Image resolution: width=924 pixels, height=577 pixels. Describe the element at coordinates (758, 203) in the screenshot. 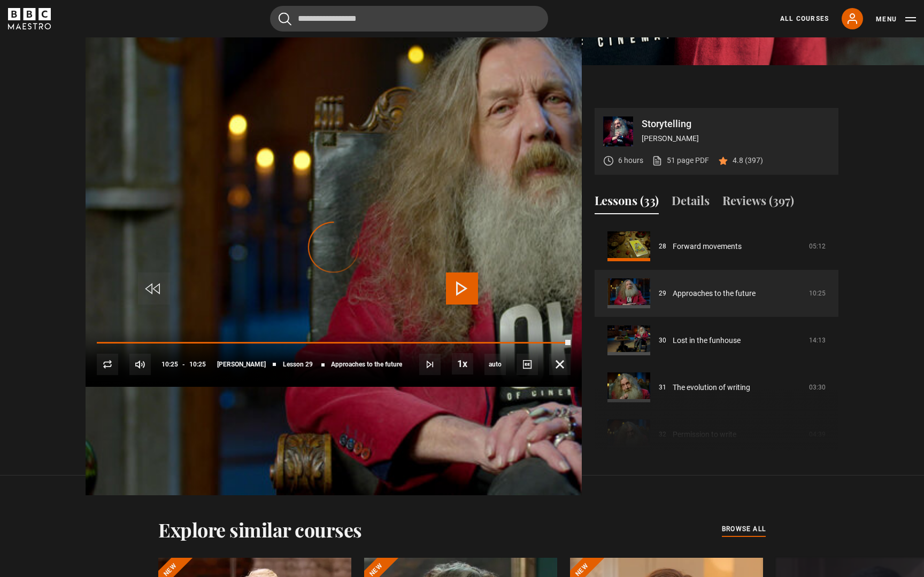

I see `button: Reviews (397)` at that location.